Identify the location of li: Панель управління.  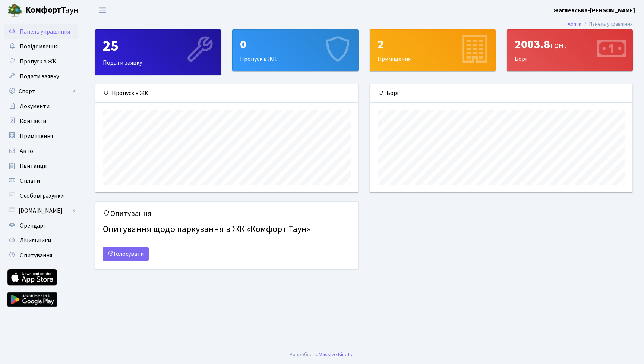
(607, 24).